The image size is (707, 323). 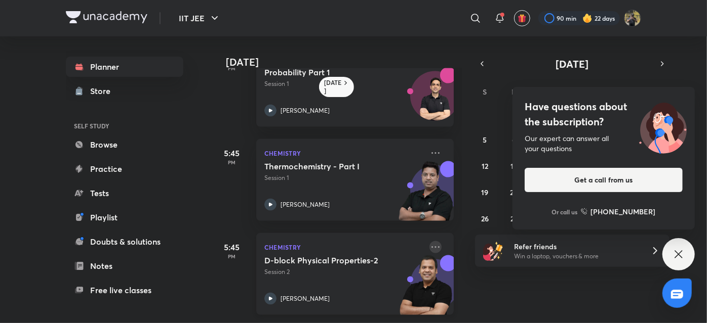 What do you see at coordinates (485, 92) in the screenshot?
I see `abbr: Sunday` at bounding box center [485, 92].